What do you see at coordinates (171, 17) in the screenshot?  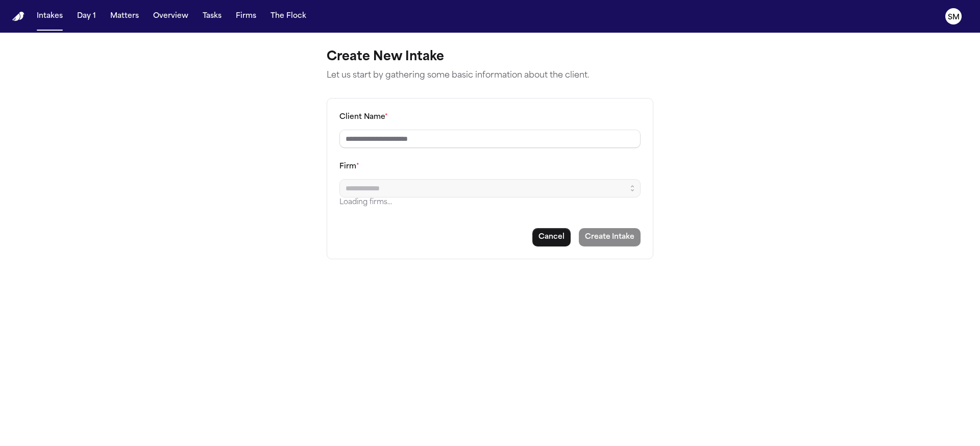 I see `button: Overview` at bounding box center [171, 17].